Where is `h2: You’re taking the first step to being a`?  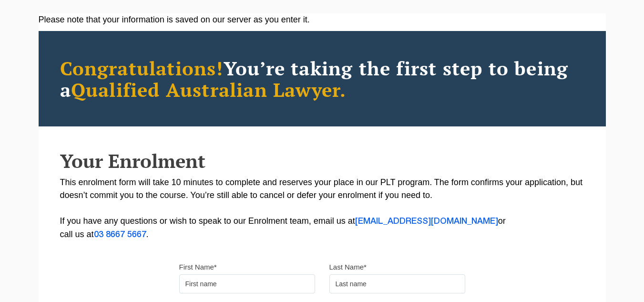 h2: You’re taking the first step to being a is located at coordinates (322, 79).